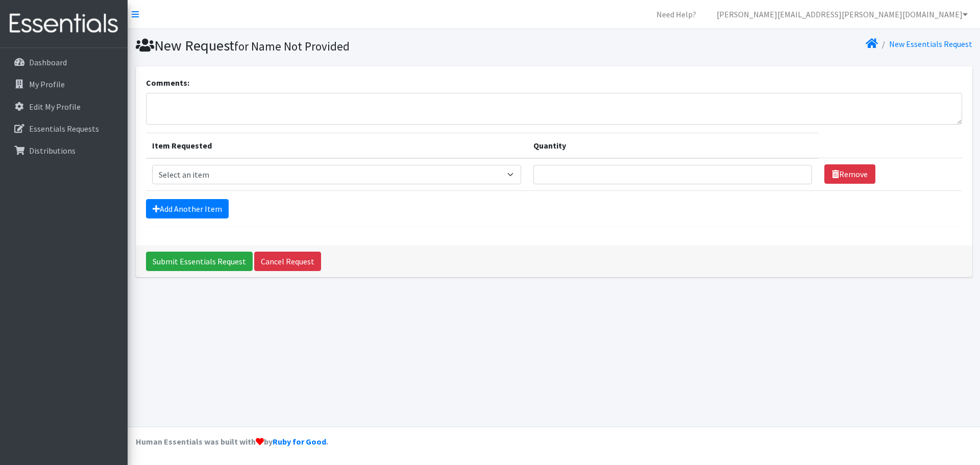  What do you see at coordinates (64, 107) in the screenshot?
I see `a: Edit My Profile` at bounding box center [64, 107].